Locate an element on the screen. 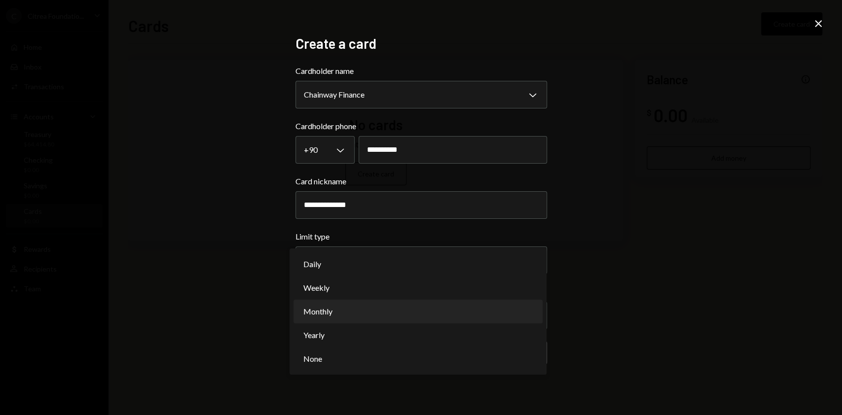  span: Daily is located at coordinates (312, 264).